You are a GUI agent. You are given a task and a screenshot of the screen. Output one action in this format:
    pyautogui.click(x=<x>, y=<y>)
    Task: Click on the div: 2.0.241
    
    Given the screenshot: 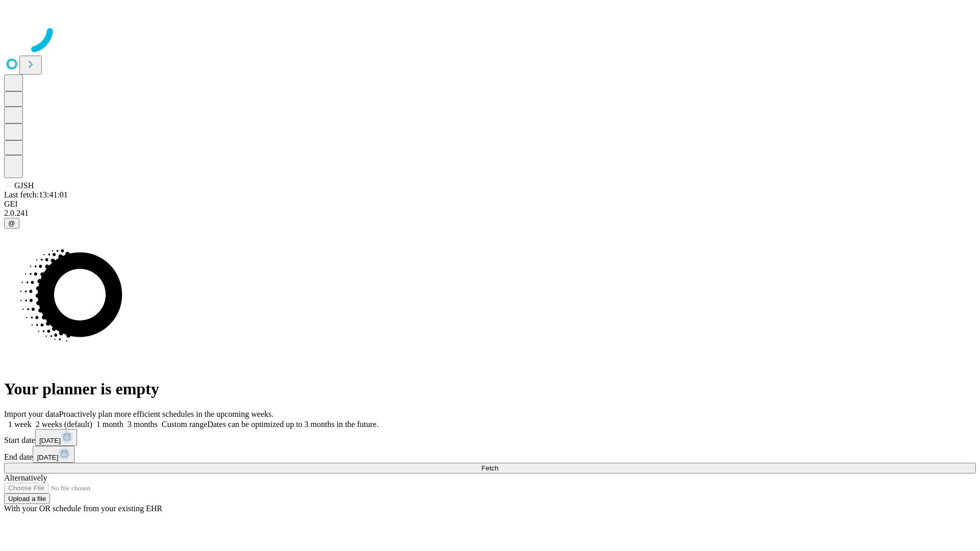 What is the action you would take?
    pyautogui.click(x=490, y=213)
    